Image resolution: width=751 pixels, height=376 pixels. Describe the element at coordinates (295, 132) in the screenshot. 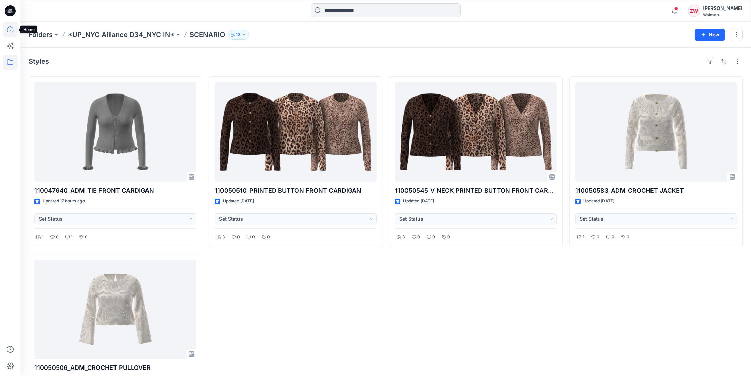

I see `a: 110050510_PRINTED BUTTON FRONT CARDIGAN` at that location.